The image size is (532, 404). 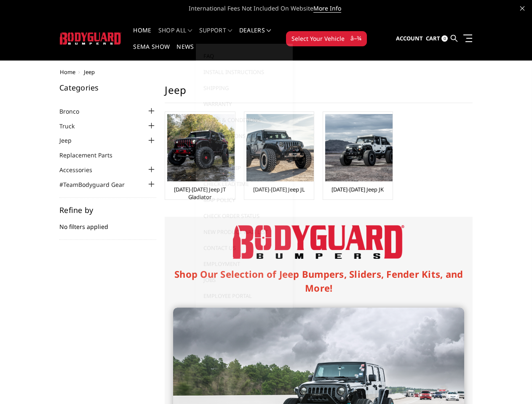 I want to click on h1: Jeep, so click(x=318, y=94).